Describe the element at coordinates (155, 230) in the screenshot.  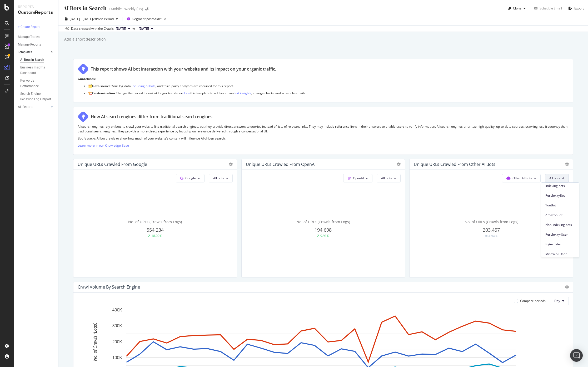
I see `span: 554,234` at that location.